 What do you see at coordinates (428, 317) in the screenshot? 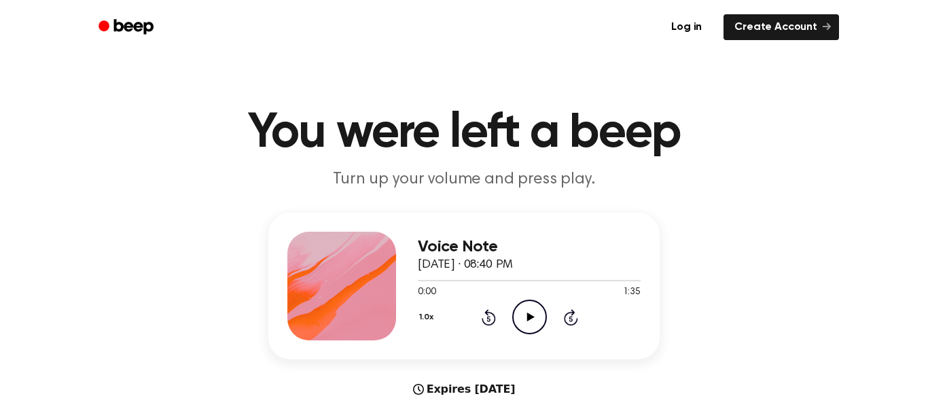
I see `button: 1.0x` at bounding box center [428, 317].